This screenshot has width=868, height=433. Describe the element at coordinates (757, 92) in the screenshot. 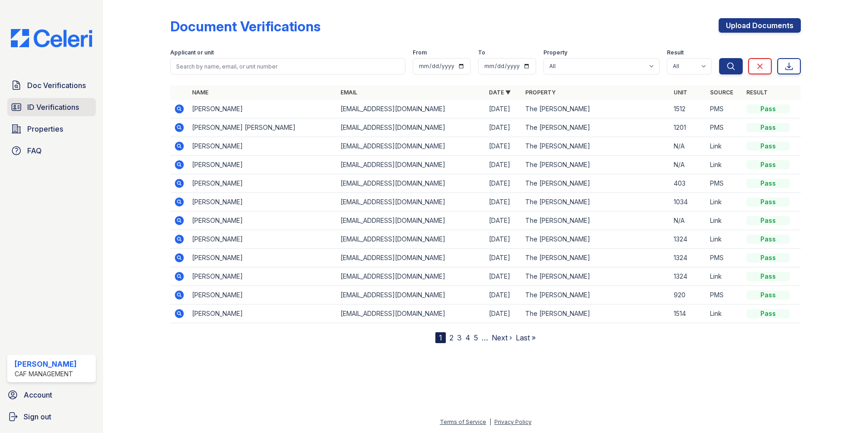

I see `a: Result` at that location.